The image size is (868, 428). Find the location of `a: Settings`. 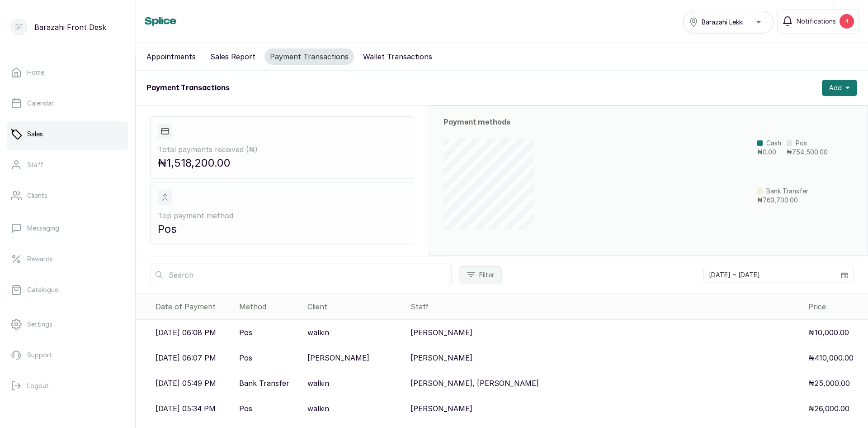

a: Settings is located at coordinates (67, 324).